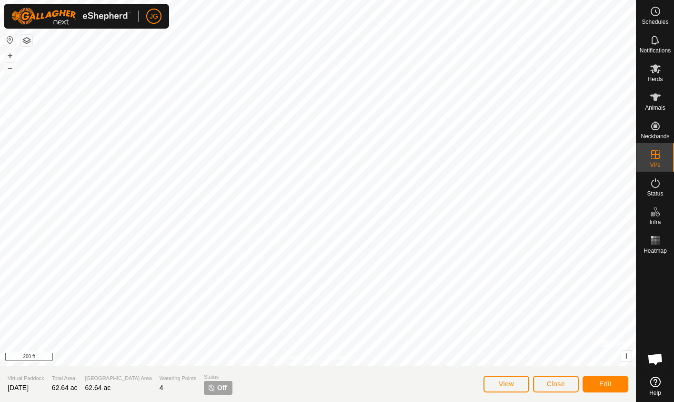 This screenshot has width=674, height=402. I want to click on span: JG, so click(154, 16).